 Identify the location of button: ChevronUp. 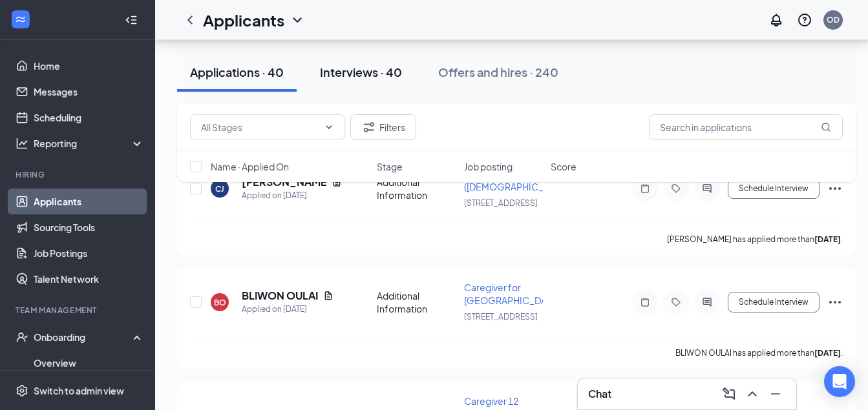
(752, 394).